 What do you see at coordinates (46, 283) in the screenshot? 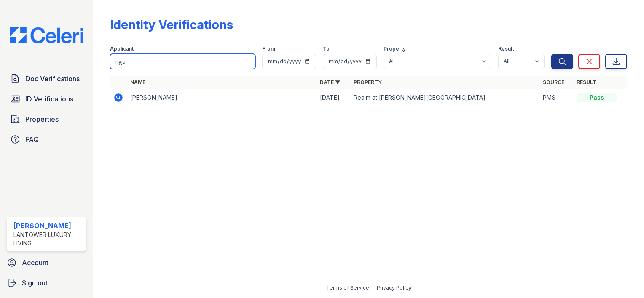
I see `a: Sign out` at bounding box center [46, 283].